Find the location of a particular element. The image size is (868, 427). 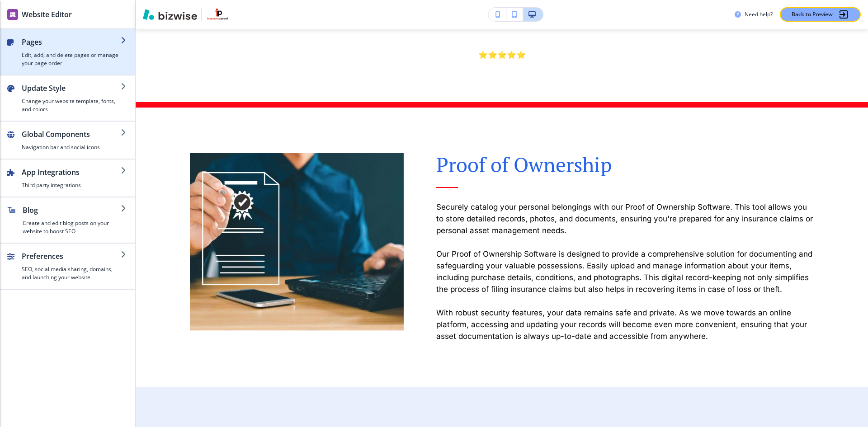

h2: App Integrations is located at coordinates (71, 172).